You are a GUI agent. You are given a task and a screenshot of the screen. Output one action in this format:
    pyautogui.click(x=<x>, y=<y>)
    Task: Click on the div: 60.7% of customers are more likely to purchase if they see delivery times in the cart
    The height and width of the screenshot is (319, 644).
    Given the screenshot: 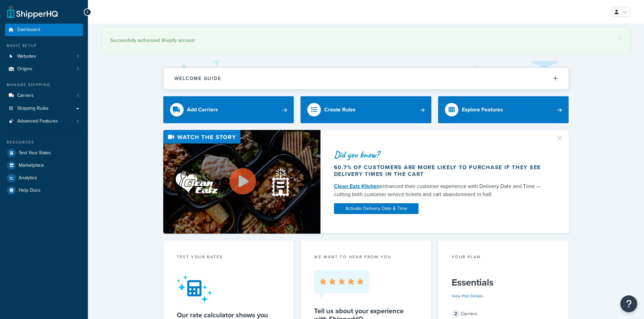 What is the action you would take?
    pyautogui.click(x=441, y=171)
    